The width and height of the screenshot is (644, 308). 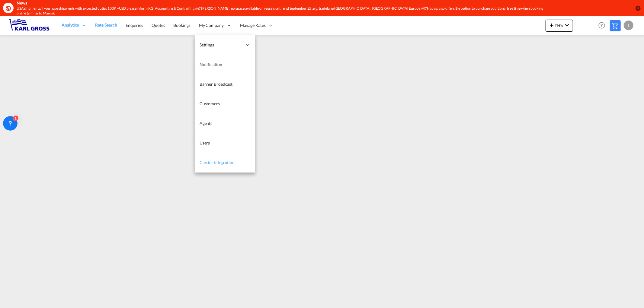 I want to click on div: Help, so click(x=603, y=26).